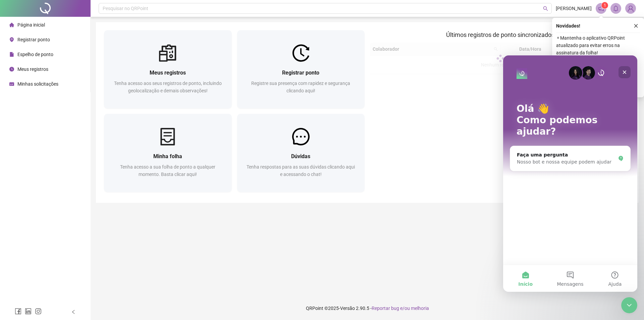  I want to click on span: Espelho de ponto, so click(35, 54).